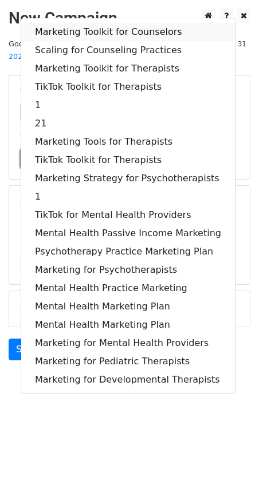 The image size is (259, 501). I want to click on a: Marketing Tools for Therapists, so click(128, 142).